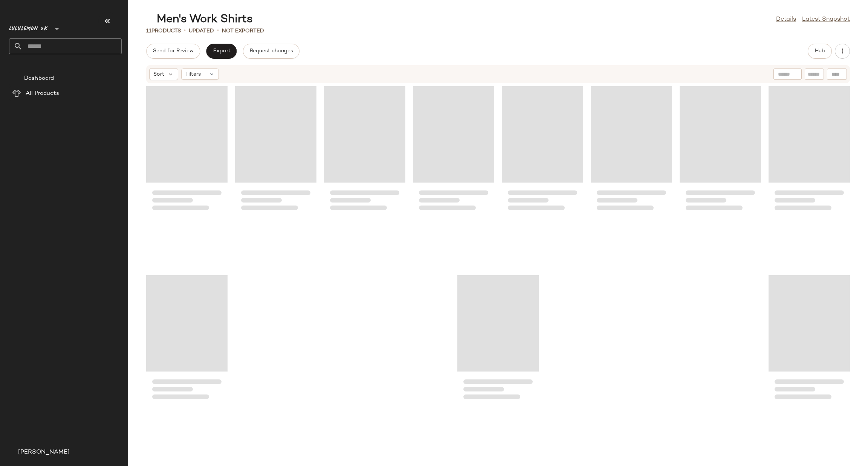 The width and height of the screenshot is (868, 466). What do you see at coordinates (221, 51) in the screenshot?
I see `button: Export` at bounding box center [221, 51].